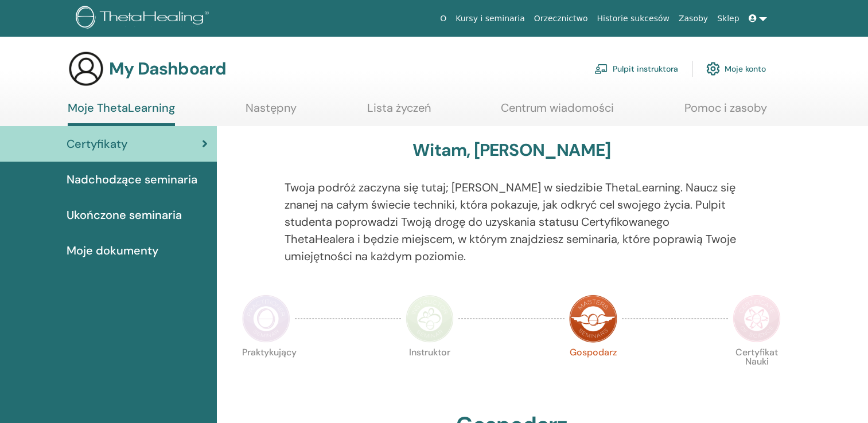  Describe the element at coordinates (728, 19) in the screenshot. I see `a: Sklep` at that location.